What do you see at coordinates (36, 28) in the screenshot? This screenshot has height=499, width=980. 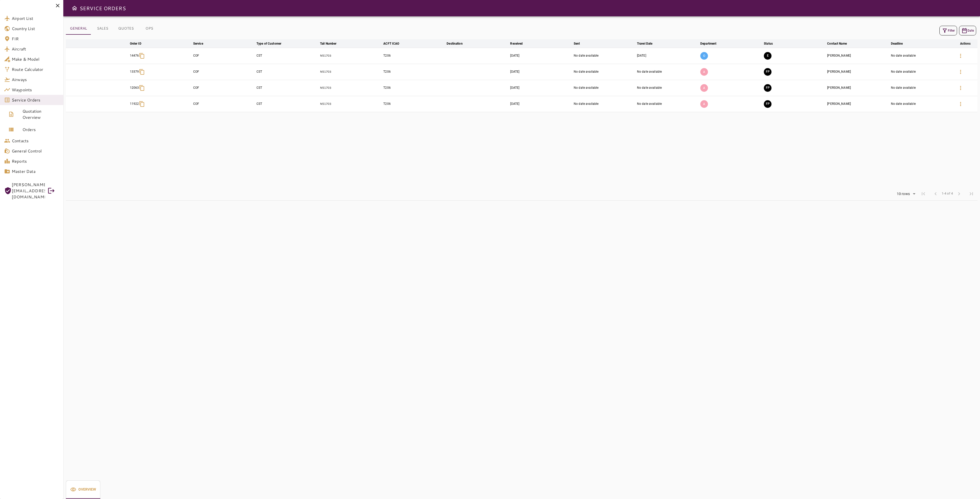 I see `span: Country List` at bounding box center [36, 28].